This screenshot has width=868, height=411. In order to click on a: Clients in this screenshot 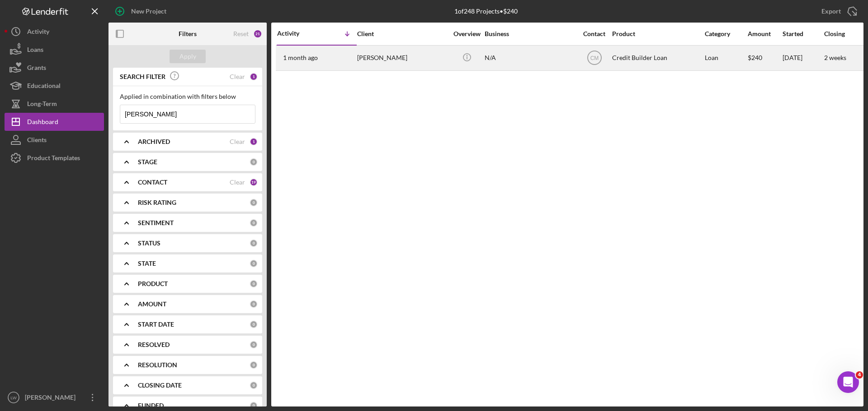, I will do `click(54, 140)`.